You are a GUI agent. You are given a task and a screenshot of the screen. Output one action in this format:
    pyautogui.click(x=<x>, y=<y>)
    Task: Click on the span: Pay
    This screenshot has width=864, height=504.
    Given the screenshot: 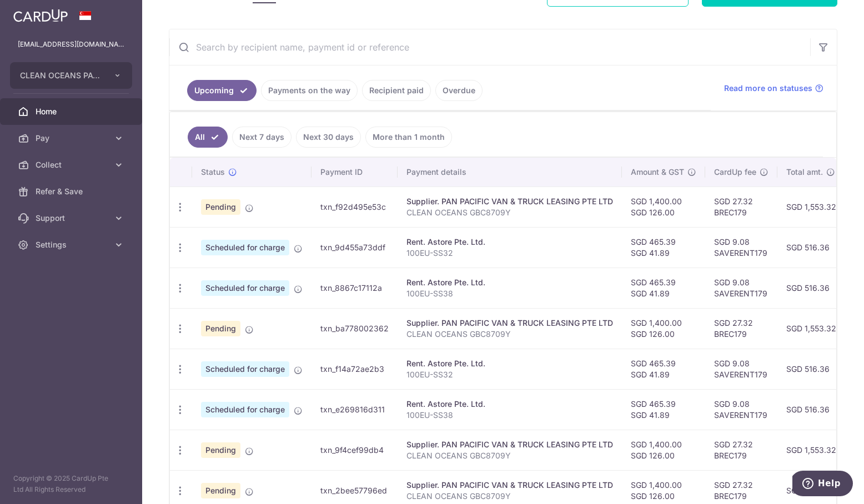 What is the action you would take?
    pyautogui.click(x=72, y=138)
    